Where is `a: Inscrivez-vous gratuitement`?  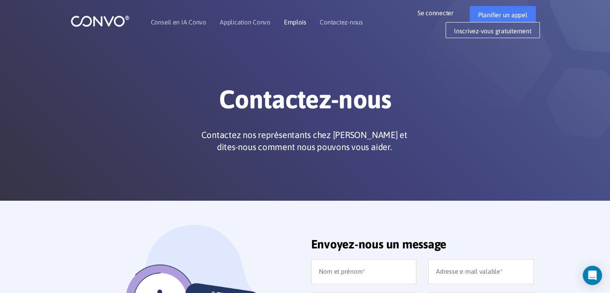
a: Inscrivez-vous gratuitement is located at coordinates (493, 30).